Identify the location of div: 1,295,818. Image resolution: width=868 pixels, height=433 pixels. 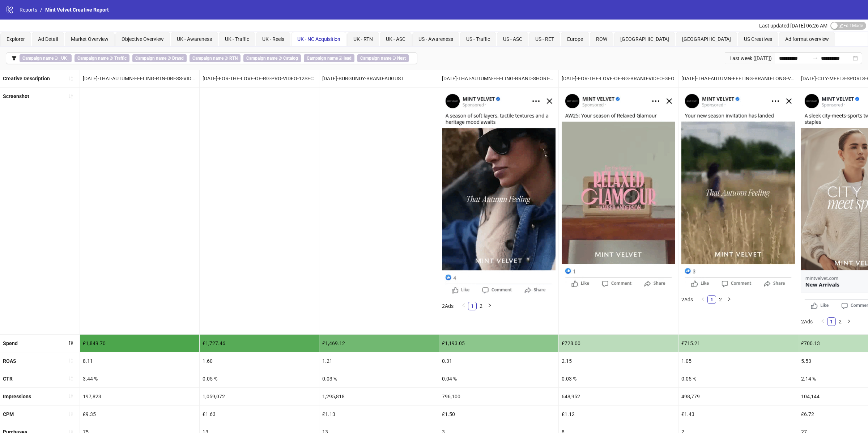
(379, 396).